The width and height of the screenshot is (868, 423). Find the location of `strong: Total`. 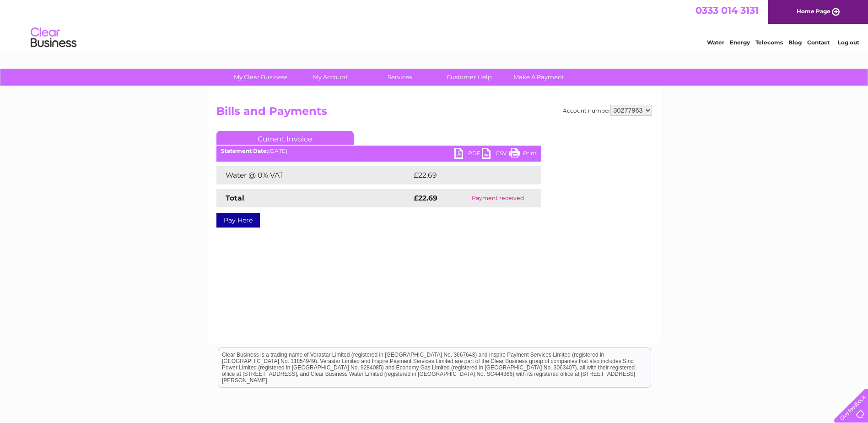

strong: Total is located at coordinates (235, 198).